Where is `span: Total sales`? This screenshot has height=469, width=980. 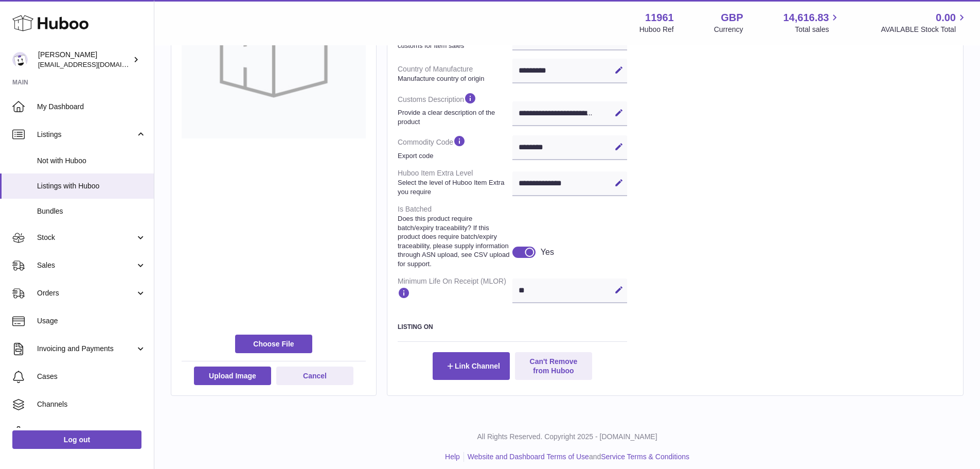
span: Total sales is located at coordinates (817, 29).